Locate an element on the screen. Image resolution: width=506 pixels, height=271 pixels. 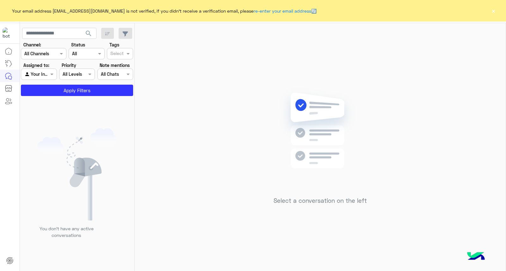
a: re-enter your email address is located at coordinates (282, 11).